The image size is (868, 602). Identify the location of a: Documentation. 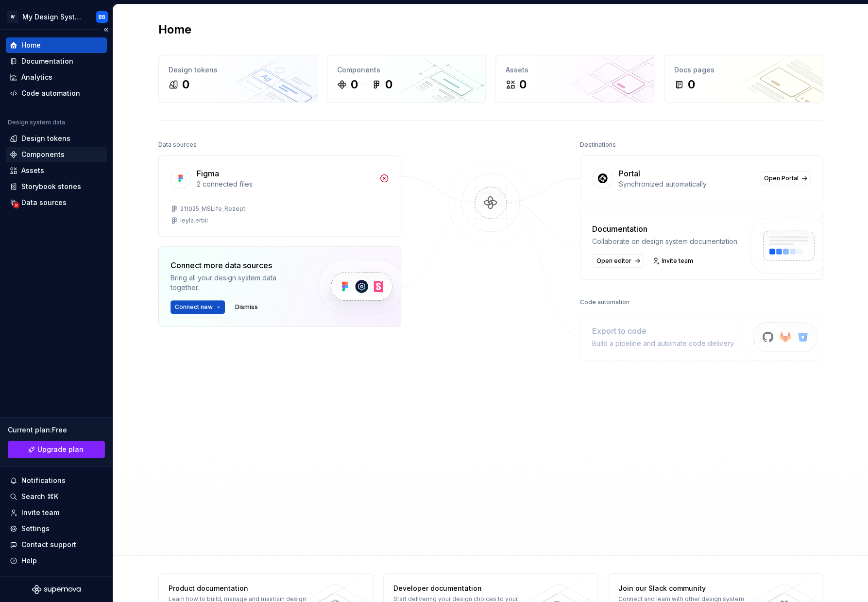
(56, 62).